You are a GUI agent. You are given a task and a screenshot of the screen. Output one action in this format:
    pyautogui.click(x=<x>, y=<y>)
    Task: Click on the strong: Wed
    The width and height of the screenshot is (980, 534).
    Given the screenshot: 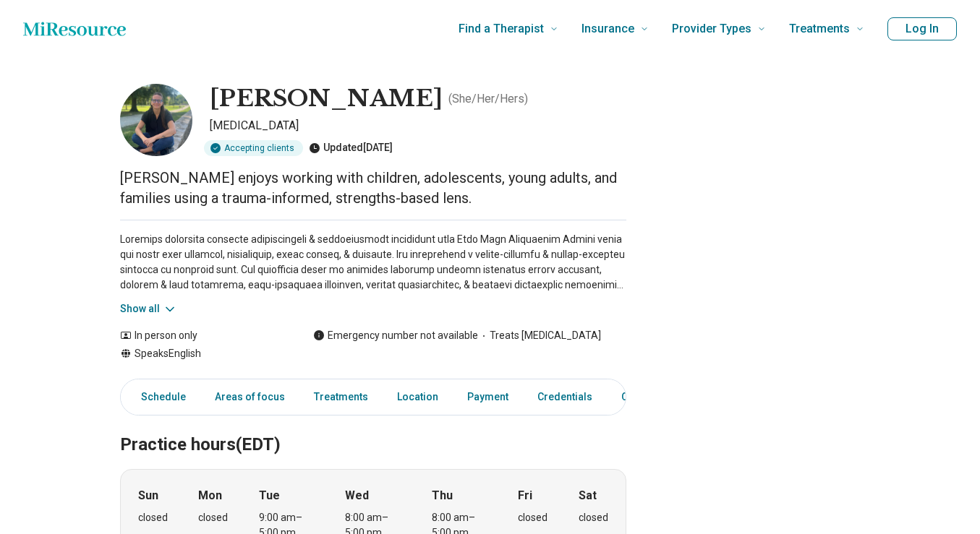 What is the action you would take?
    pyautogui.click(x=357, y=496)
    